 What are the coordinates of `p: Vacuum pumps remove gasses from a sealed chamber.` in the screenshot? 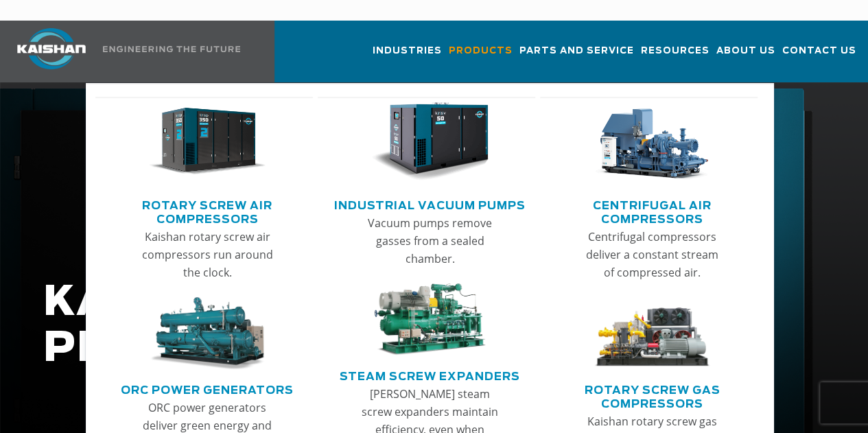 It's located at (430, 241).